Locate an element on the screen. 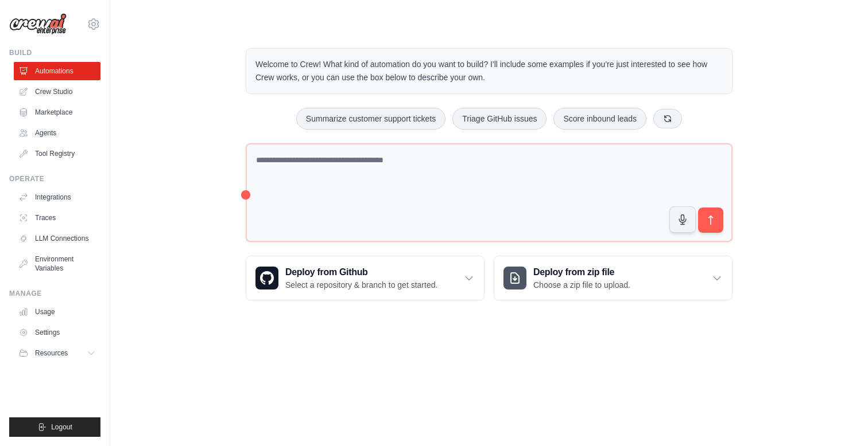 The height and width of the screenshot is (446, 868). div: Manage is located at coordinates (55, 294).